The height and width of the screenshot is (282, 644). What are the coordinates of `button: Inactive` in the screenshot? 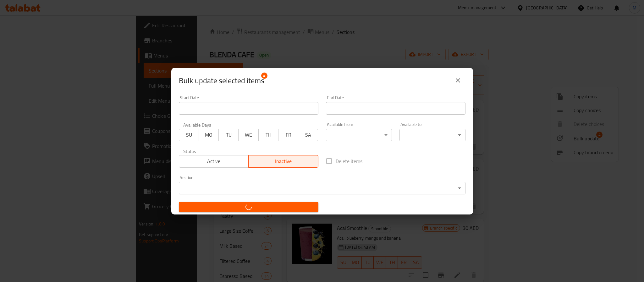 It's located at (283, 162).